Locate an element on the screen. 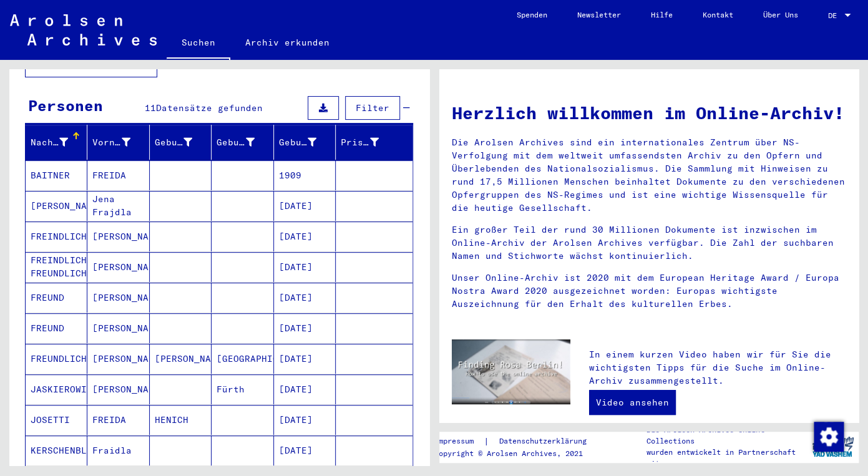  mat-cell: Fürth is located at coordinates (242, 389).